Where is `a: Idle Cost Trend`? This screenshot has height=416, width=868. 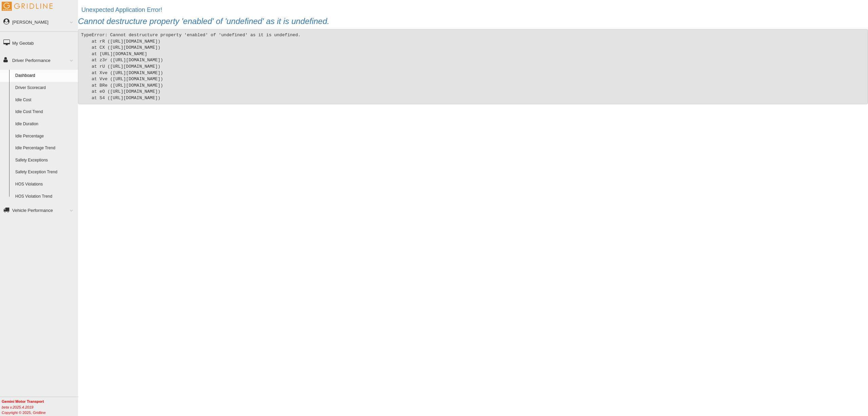 a: Idle Cost Trend is located at coordinates (45, 112).